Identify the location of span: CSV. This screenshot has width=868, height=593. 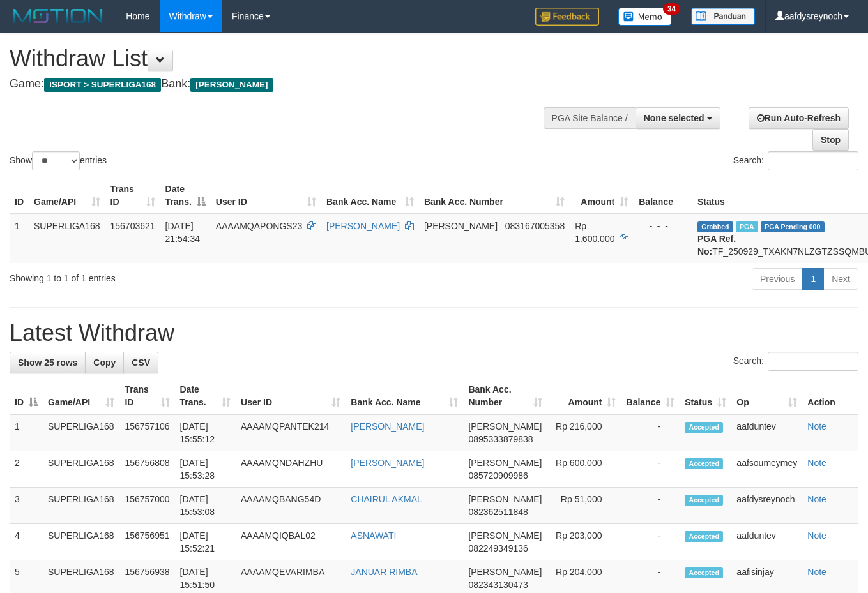
(140, 363).